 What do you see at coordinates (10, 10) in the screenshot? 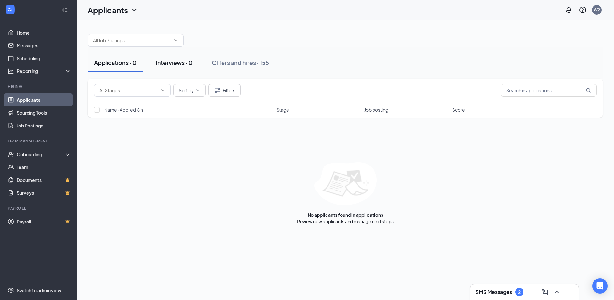
I see `svg: WorkstreamLogo` at bounding box center [10, 10].